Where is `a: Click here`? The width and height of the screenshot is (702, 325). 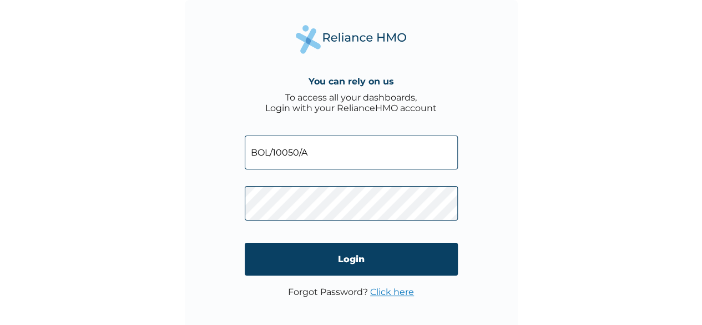
a: Click here is located at coordinates (392, 291).